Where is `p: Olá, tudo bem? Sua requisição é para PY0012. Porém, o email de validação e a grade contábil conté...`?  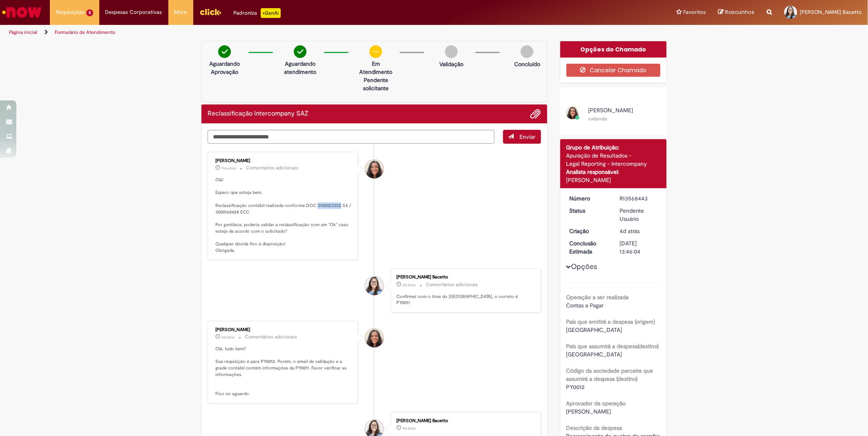
p: Olá, tudo bem? Sua requisição é para PY0012. Porém, o email de validação e a grade contábil conté... is located at coordinates (283, 372).